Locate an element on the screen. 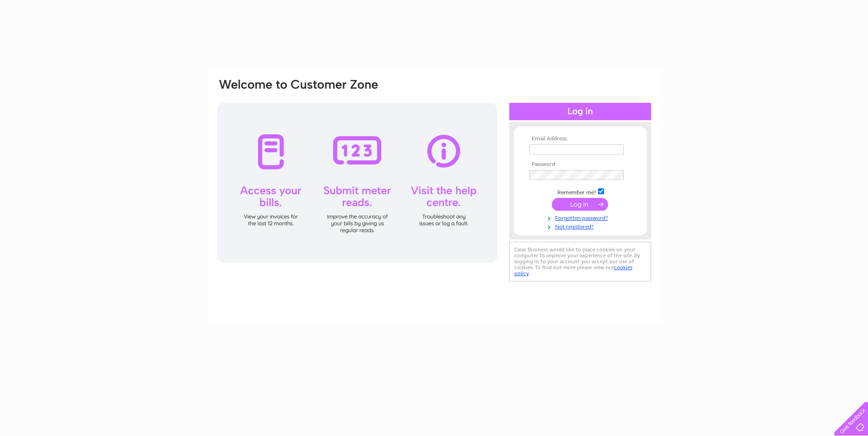  div: Clear Business would like to place cookies on your computer to improve your experience of the sit... is located at coordinates (580, 261).